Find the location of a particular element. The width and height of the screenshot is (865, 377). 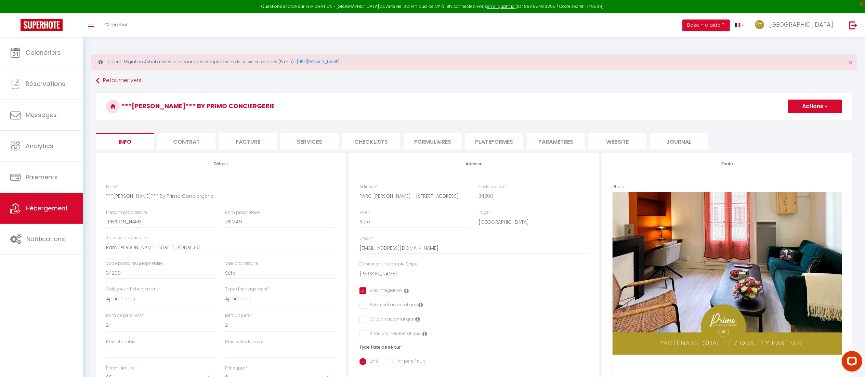

label: Prix suppl is located at coordinates (236, 368).